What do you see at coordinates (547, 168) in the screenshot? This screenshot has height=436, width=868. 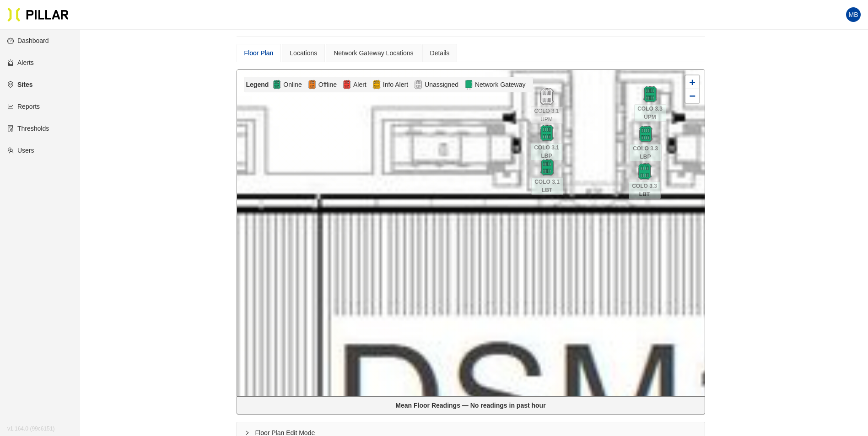 I see `div: COLO 3.1 LBT` at bounding box center [547, 168].